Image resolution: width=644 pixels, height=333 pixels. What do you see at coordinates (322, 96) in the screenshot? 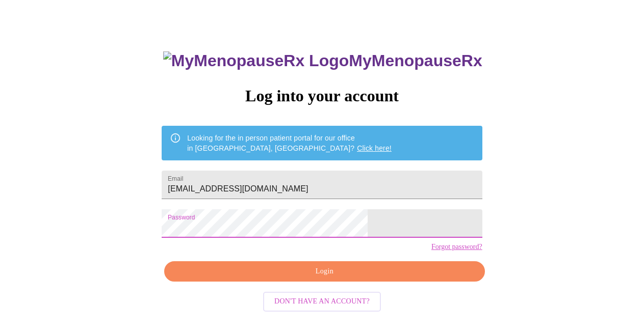
I see `h3: Log into your account` at bounding box center [322, 96].